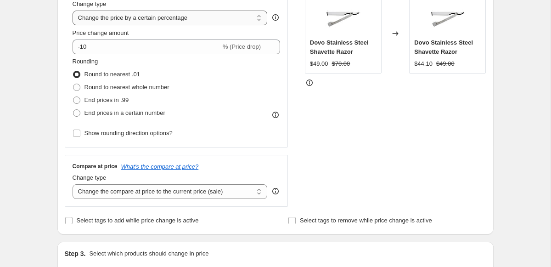  Describe the element at coordinates (341, 64) in the screenshot. I see `strike: $70.00` at that location.